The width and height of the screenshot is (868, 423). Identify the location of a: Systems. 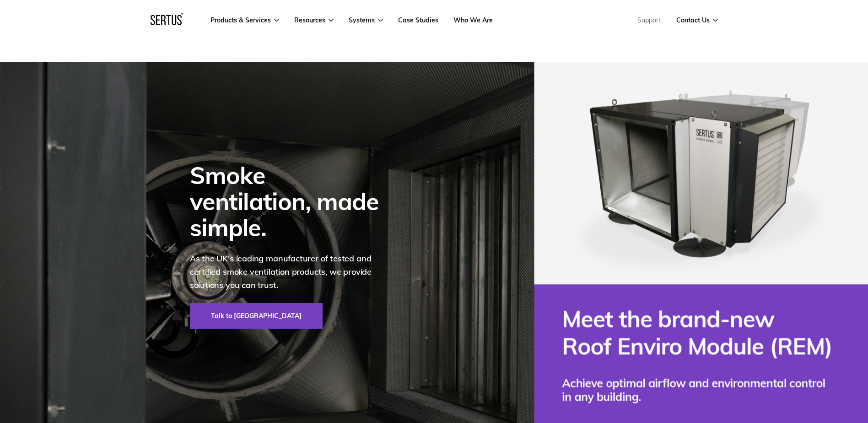
(366, 20).